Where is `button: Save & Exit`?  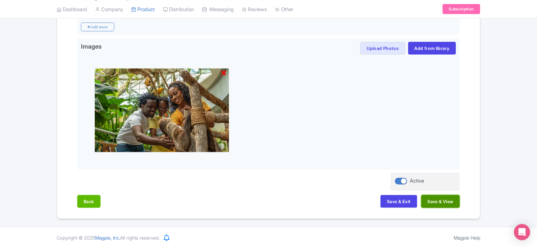
button: Save & Exit is located at coordinates (399, 201).